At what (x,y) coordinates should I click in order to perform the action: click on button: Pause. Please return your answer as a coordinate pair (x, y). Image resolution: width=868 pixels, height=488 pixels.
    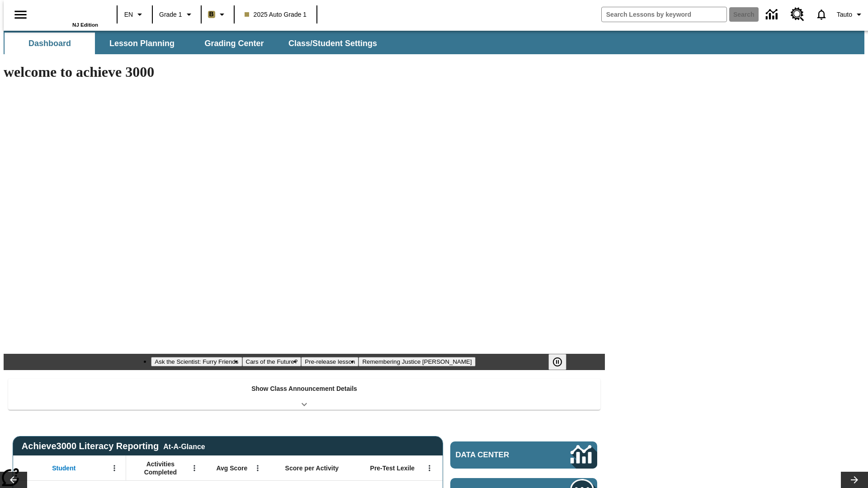
    Looking at the image, I should click on (557, 362).